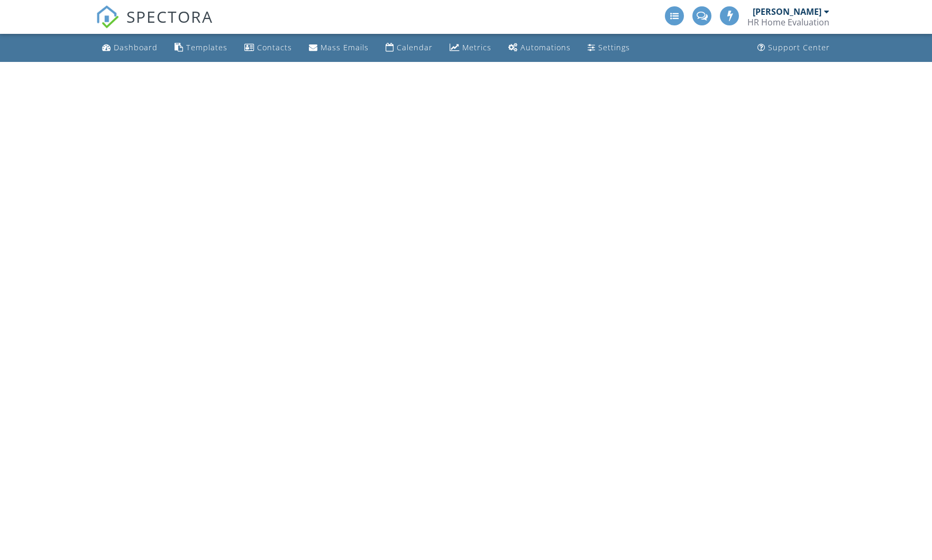  I want to click on div: Metrics, so click(477, 47).